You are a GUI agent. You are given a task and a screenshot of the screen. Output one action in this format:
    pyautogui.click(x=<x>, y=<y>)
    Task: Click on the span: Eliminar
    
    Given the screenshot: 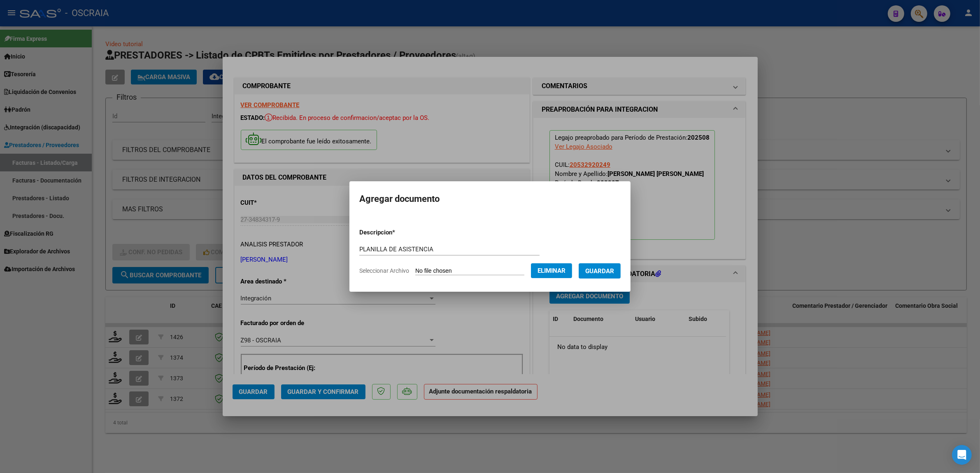 What is the action you would take?
    pyautogui.click(x=552, y=271)
    